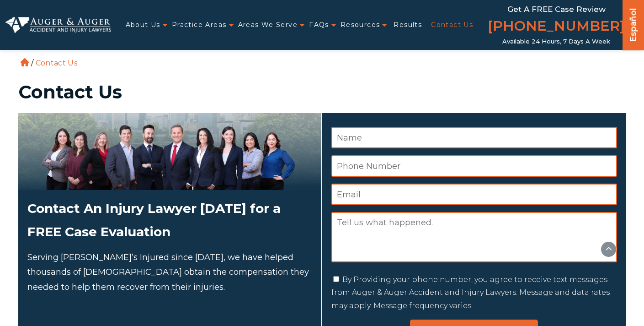 The image size is (644, 326). Describe the element at coordinates (452, 25) in the screenshot. I see `a: Contact Us` at that location.